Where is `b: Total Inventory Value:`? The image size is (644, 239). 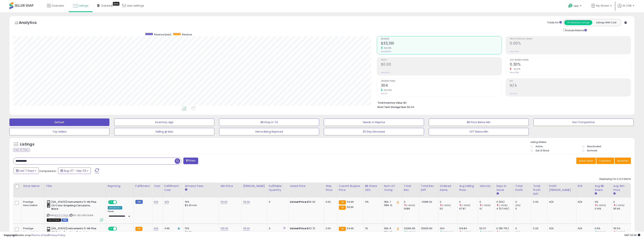 b: Total Inventory Value: is located at coordinates (390, 103).